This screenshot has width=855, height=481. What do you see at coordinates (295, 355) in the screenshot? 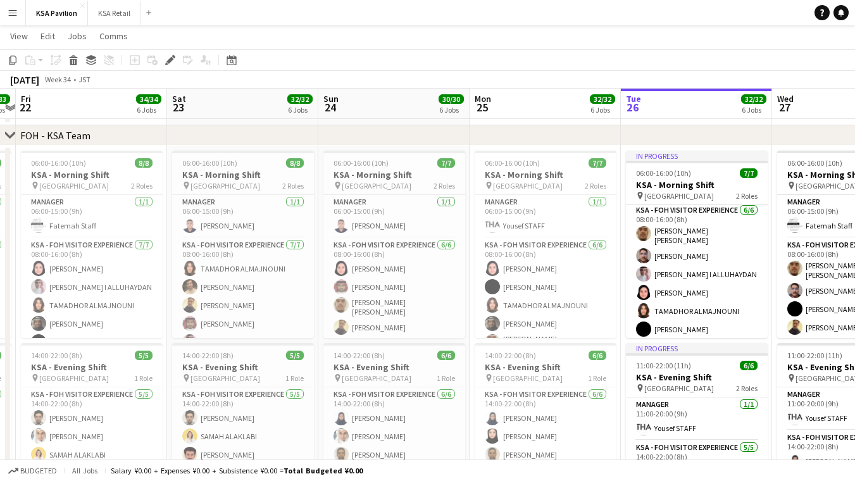
I see `span: 5/5` at bounding box center [295, 355].